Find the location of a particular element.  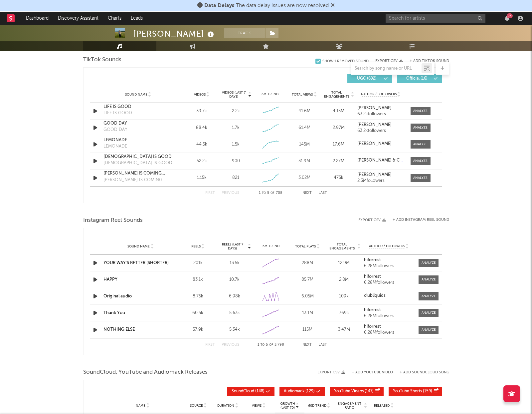

a: YOUR WAY'S BETTER (SHORTER) is located at coordinates (136, 262).